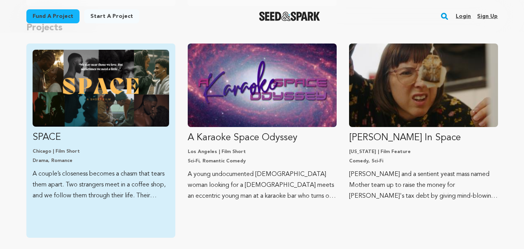 This screenshot has width=524, height=249. I want to click on p: SPACE, so click(101, 137).